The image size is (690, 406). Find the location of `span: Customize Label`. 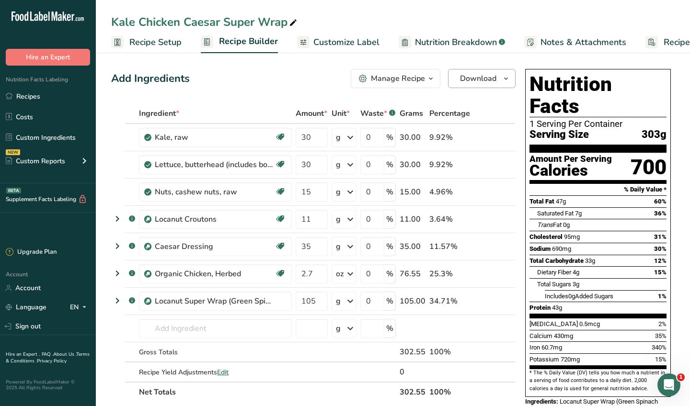

span: Customize Label is located at coordinates (346, 42).